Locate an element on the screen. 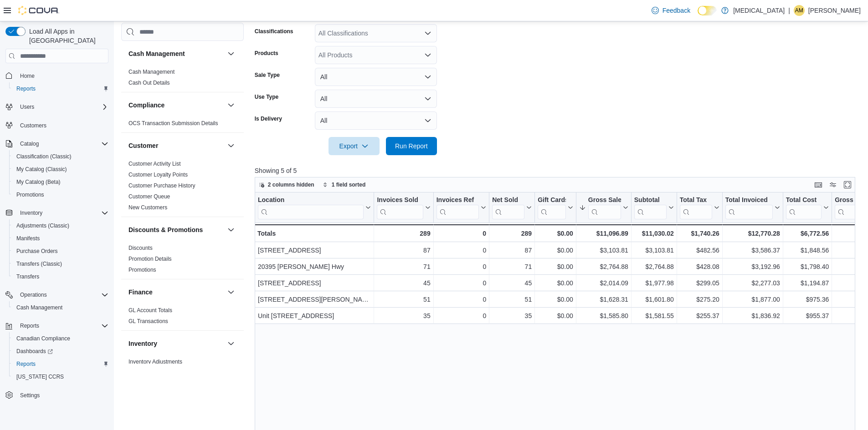  div: 51 is located at coordinates (403, 300).